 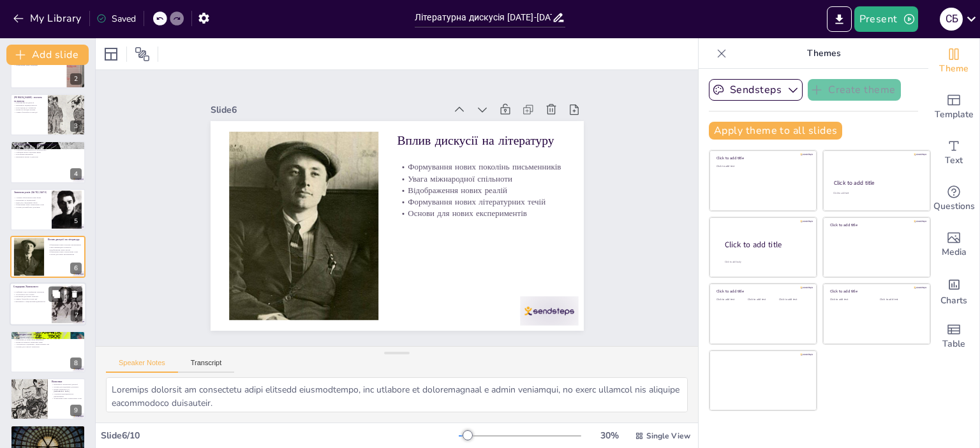 What do you see at coordinates (954, 153) in the screenshot?
I see `div: Add text boxes` at bounding box center [954, 153].